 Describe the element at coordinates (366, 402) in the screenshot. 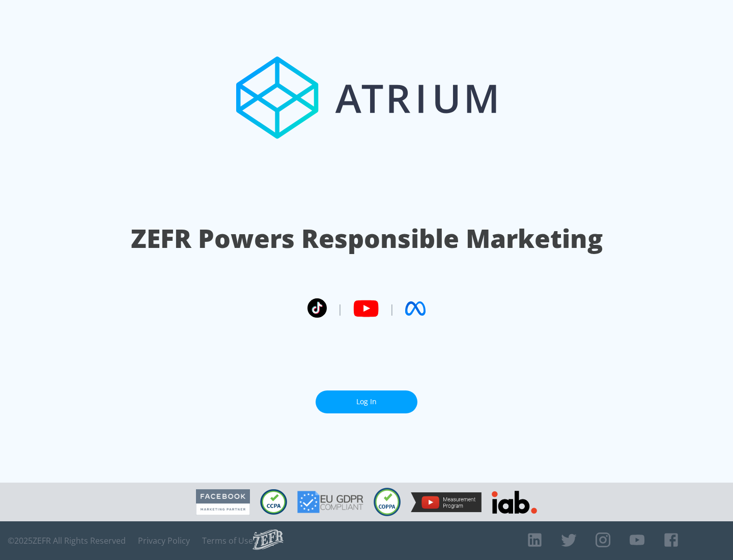

I see `a: Log In` at that location.